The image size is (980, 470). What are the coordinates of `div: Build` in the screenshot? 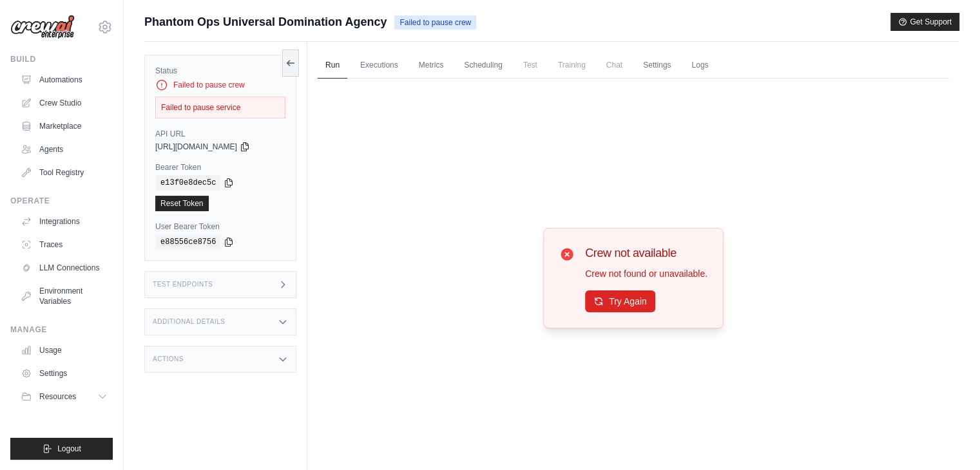 It's located at (62, 59).